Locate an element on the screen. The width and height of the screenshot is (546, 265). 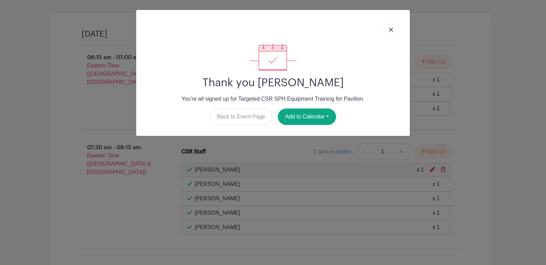
a: Back to Event Page is located at coordinates (241, 117).